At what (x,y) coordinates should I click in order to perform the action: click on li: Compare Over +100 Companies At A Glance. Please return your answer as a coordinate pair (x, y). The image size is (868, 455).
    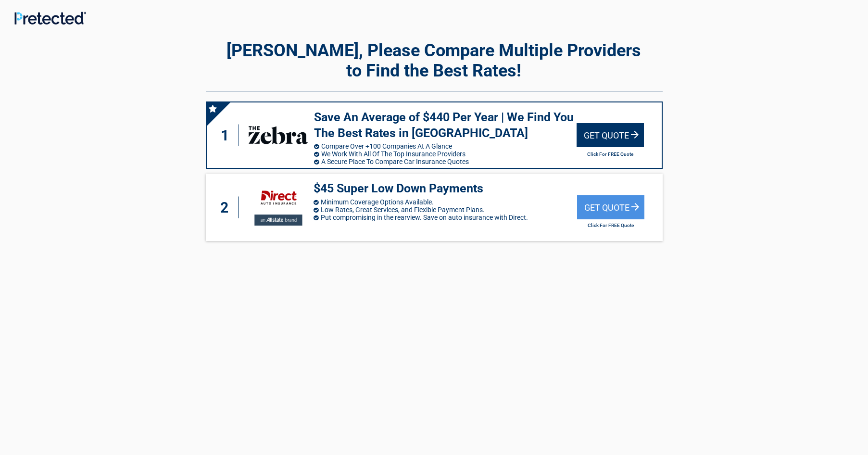
    Looking at the image, I should click on (445, 146).